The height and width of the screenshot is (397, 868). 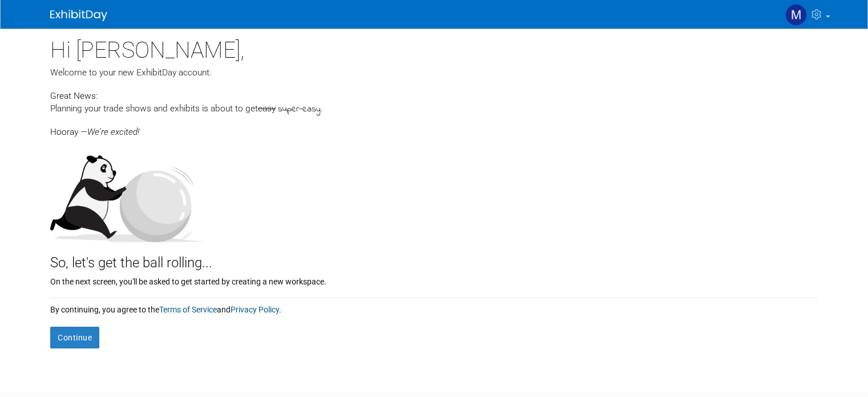 I want to click on button: Continue, so click(x=75, y=338).